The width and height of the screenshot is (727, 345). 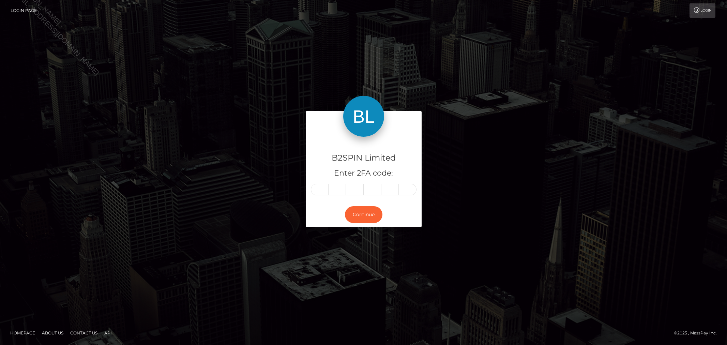 I want to click on button: Continue, so click(x=364, y=214).